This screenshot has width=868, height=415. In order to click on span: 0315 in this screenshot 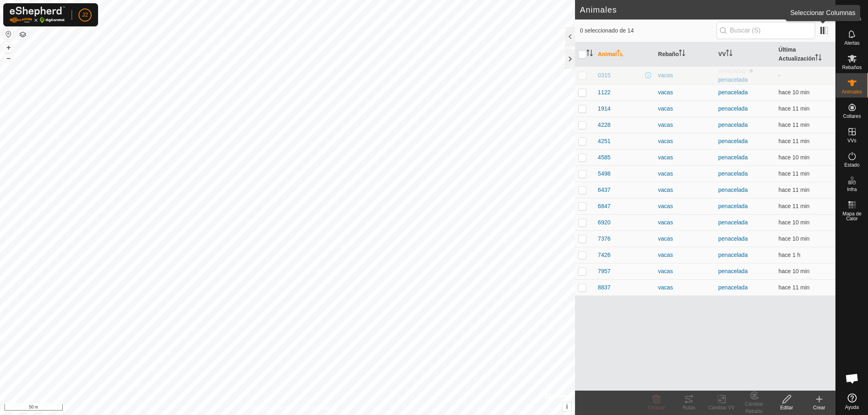, I will do `click(604, 75)`.